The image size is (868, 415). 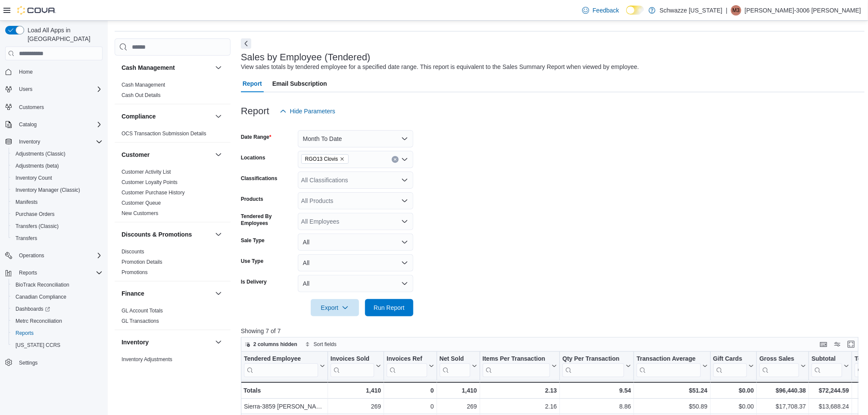 What do you see at coordinates (626, 15) in the screenshot?
I see `span: Dark Mode` at bounding box center [626, 15].